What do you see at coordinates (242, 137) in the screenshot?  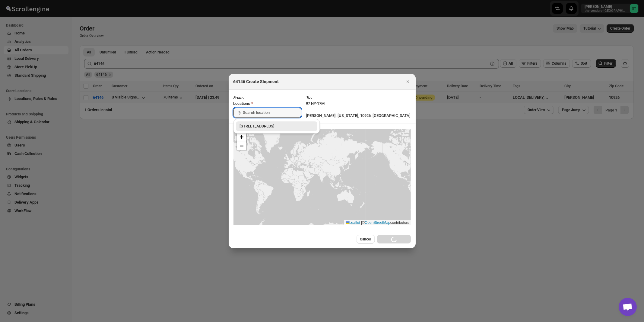 I see `a: Zoom in` at bounding box center [242, 137].